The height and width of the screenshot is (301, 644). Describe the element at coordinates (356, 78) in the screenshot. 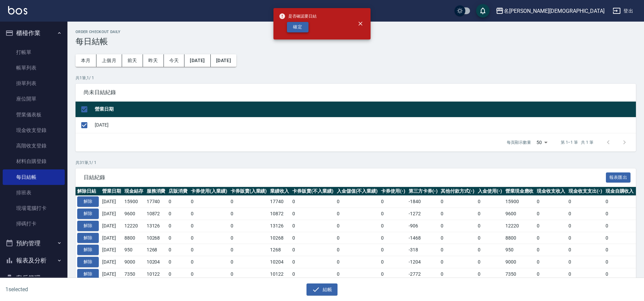

I see `p: 共 1 筆, 1 / 1` at that location.